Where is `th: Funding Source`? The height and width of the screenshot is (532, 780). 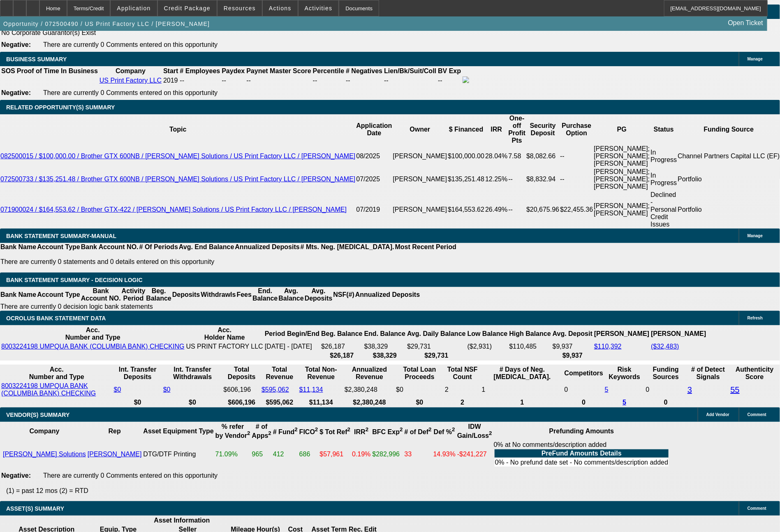
th: Funding Source is located at coordinates (728, 129).